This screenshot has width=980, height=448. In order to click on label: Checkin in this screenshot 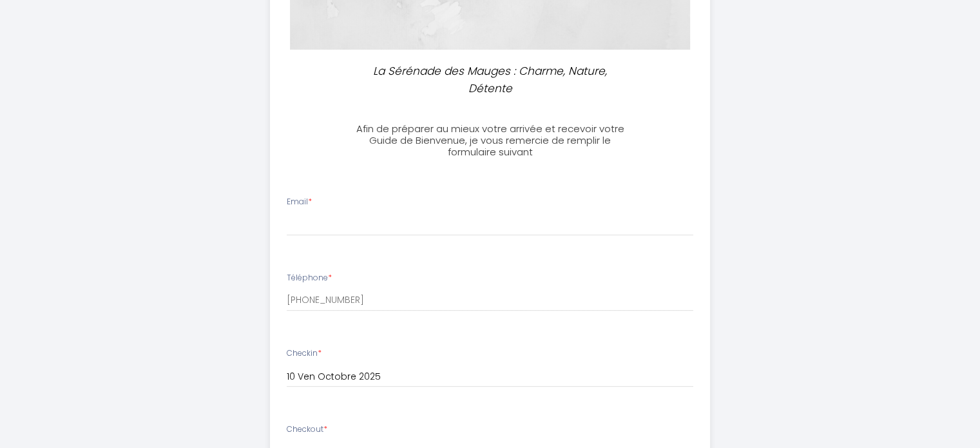, I will do `click(304, 353)`.